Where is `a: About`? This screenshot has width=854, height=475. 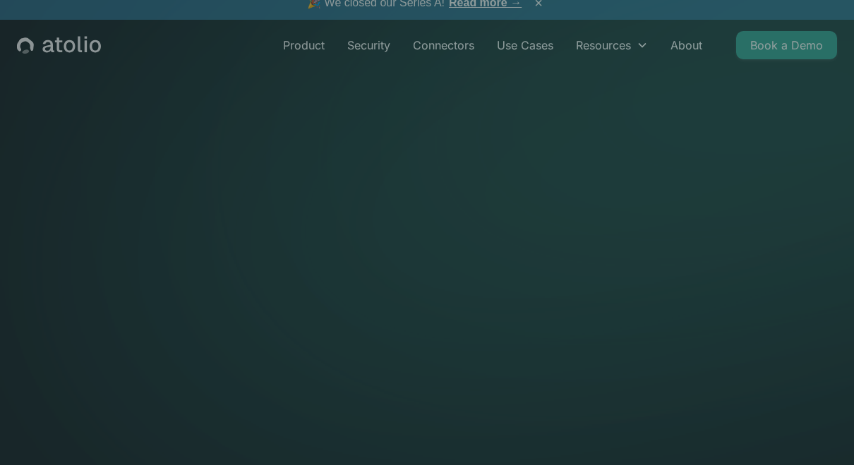
a: About is located at coordinates (686, 45).